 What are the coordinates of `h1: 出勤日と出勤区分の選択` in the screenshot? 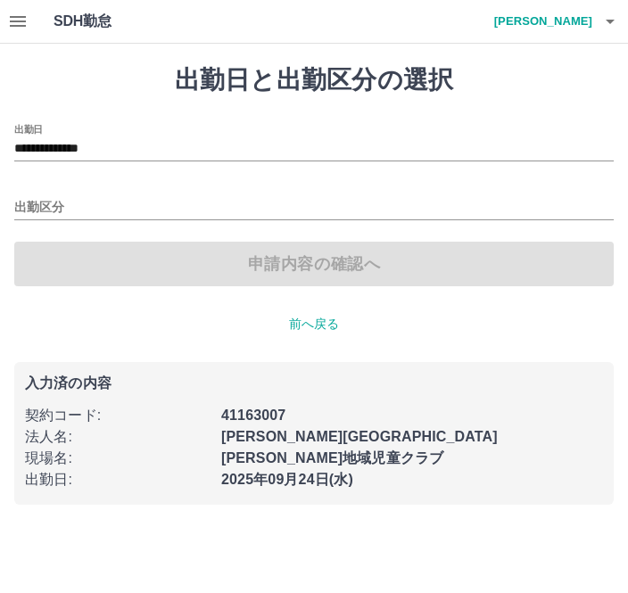 It's located at (314, 80).